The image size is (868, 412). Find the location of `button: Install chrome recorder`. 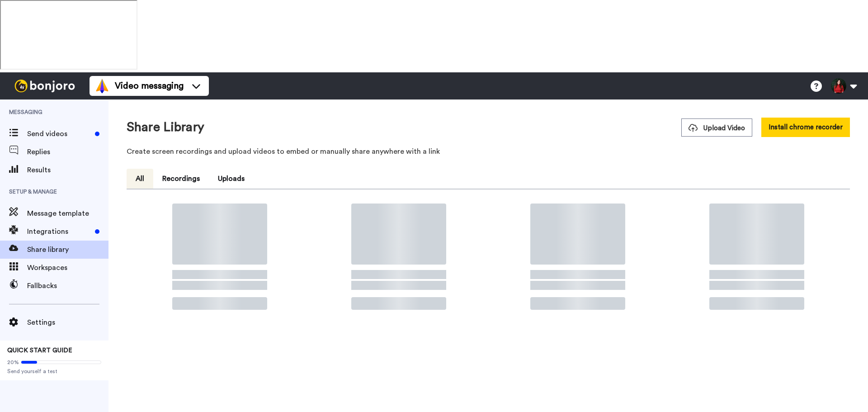

button: Install chrome recorder is located at coordinates (805, 127).